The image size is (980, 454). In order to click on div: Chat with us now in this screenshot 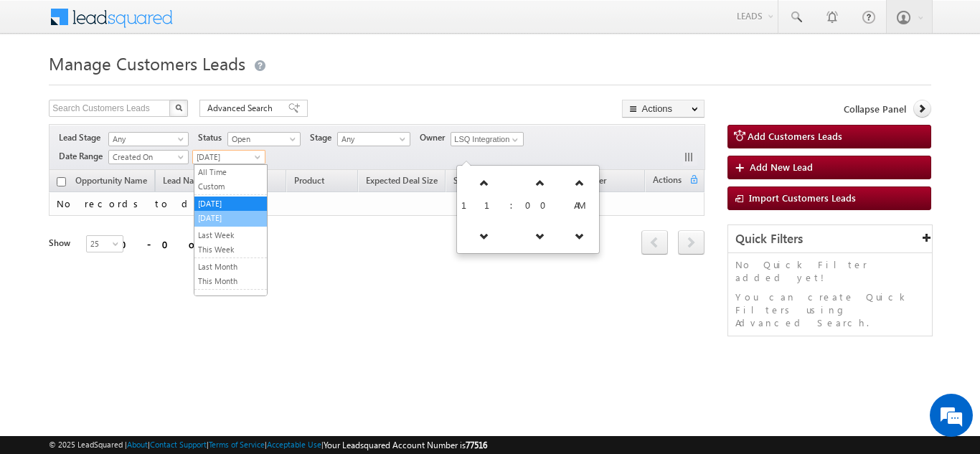, I will do `click(158, 84)`.